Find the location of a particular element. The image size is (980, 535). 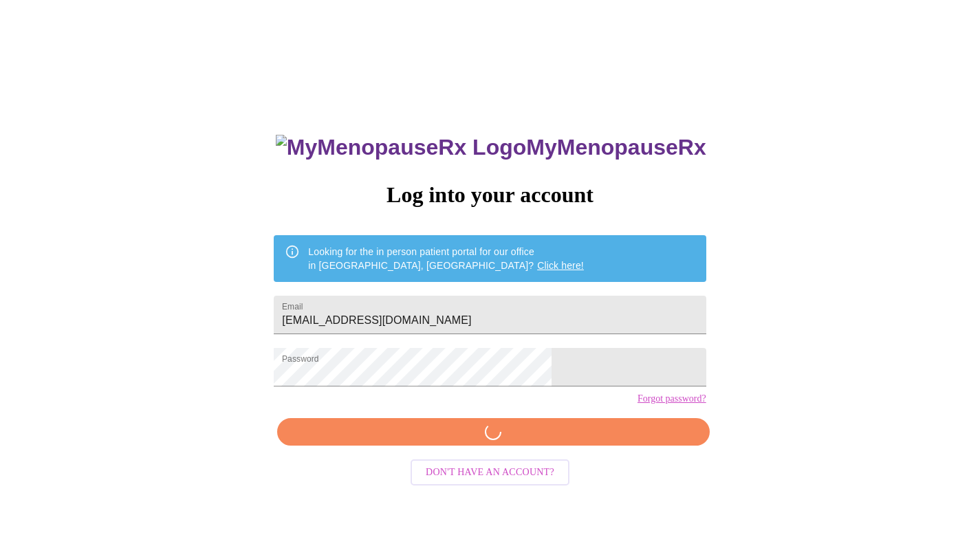

a: Don't have an account? is located at coordinates (490, 471).